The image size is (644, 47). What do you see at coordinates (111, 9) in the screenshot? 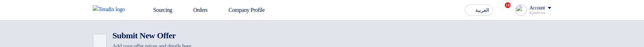
I see `img: Teradix logo` at bounding box center [111, 9].